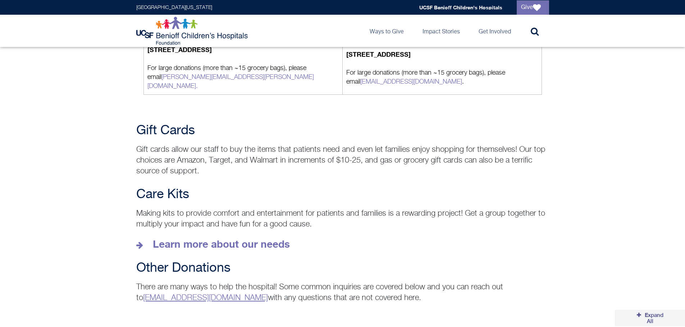  Describe the element at coordinates (654, 318) in the screenshot. I see `span: Expand All` at that location.